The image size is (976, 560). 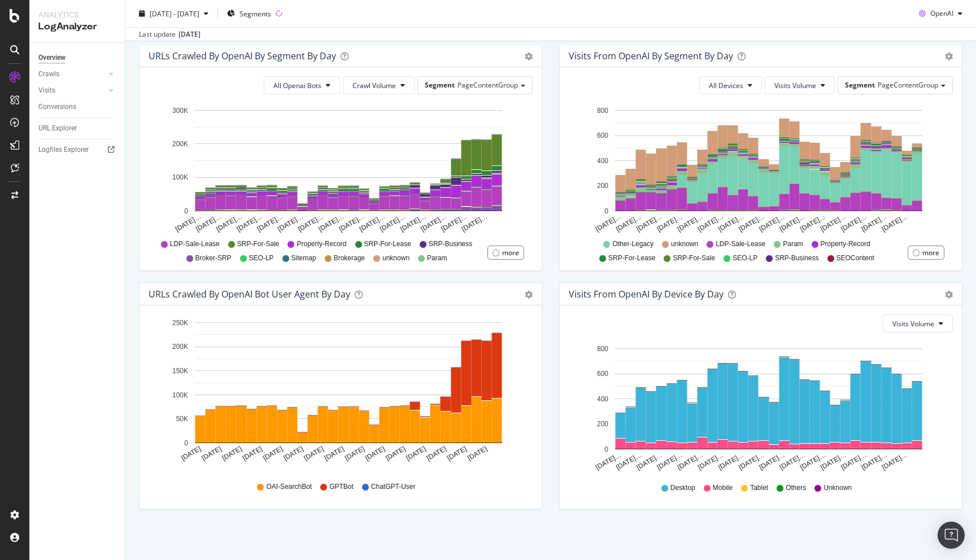 What do you see at coordinates (304, 258) in the screenshot?
I see `span: Sitemap` at bounding box center [304, 258].